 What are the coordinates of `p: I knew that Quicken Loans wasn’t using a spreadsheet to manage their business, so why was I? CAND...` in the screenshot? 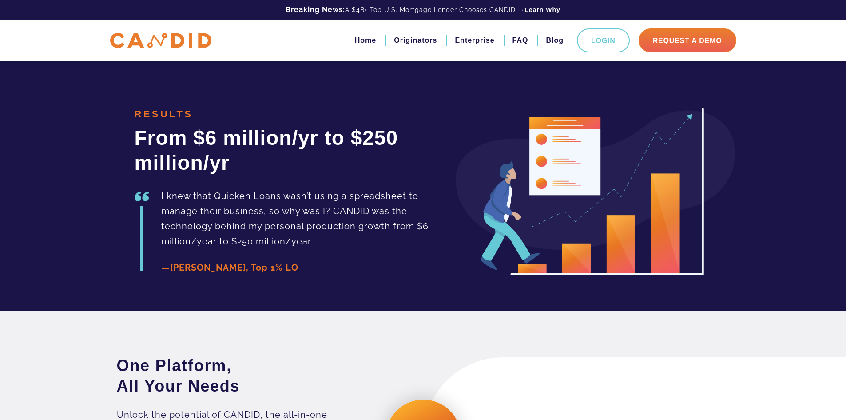 It's located at (314, 219).